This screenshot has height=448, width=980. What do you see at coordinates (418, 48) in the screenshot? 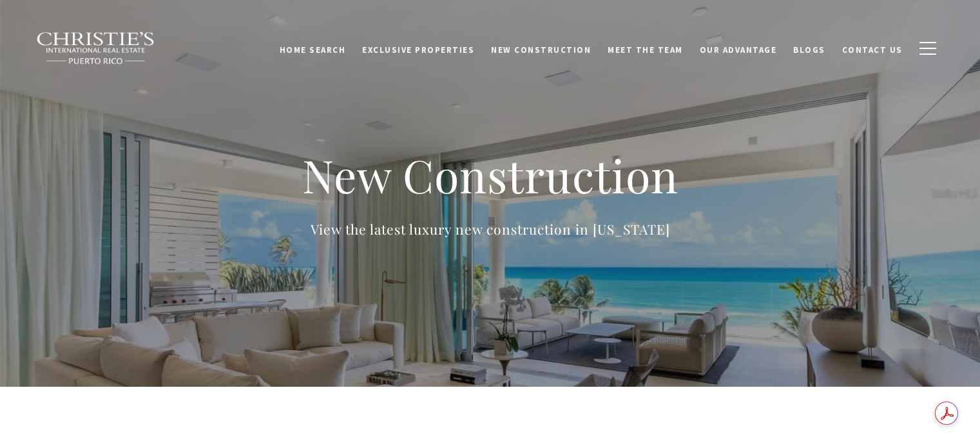
I see `a: Exclusive Properties` at bounding box center [418, 48].